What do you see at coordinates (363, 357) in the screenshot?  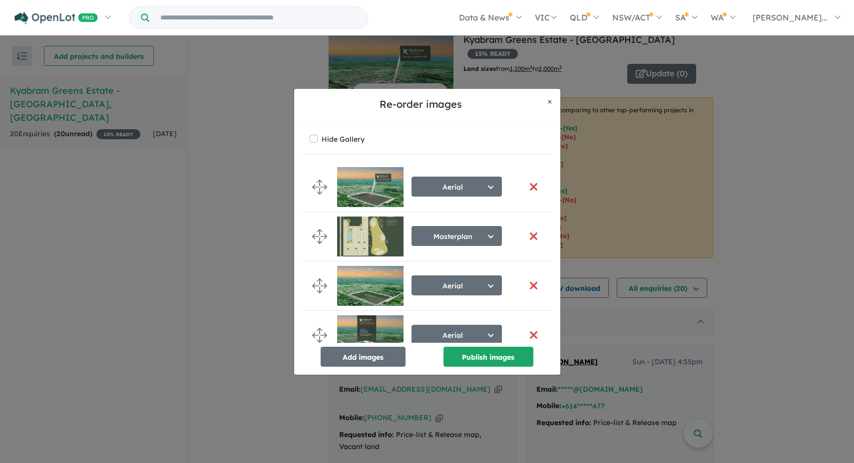 I see `button: Add images` at bounding box center [363, 357].